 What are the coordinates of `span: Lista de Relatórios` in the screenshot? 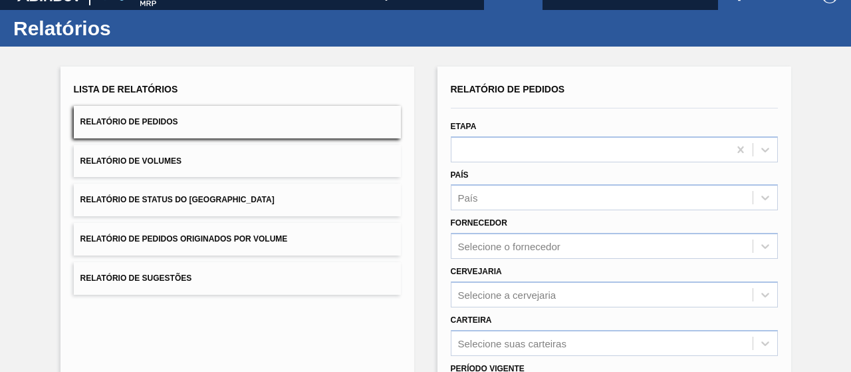 It's located at (126, 89).